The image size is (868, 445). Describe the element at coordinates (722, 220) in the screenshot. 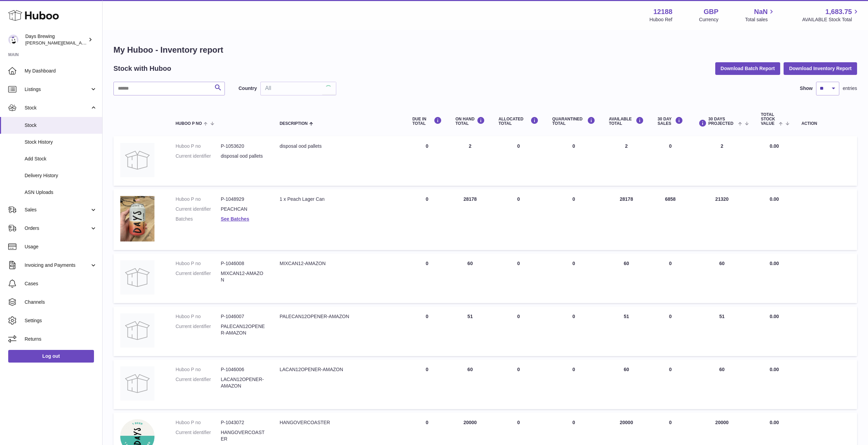

I see `td: 21320` at that location.